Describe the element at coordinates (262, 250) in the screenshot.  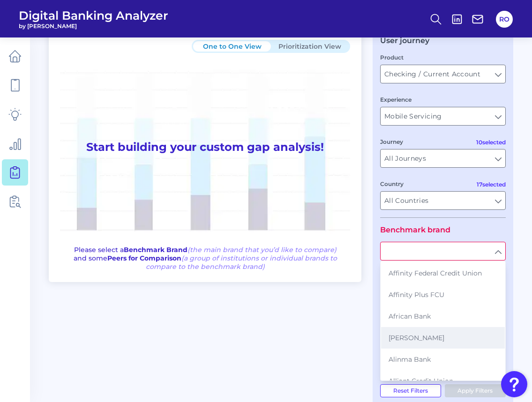
I see `span: (the main brand that you’d like to compare)` at that location.